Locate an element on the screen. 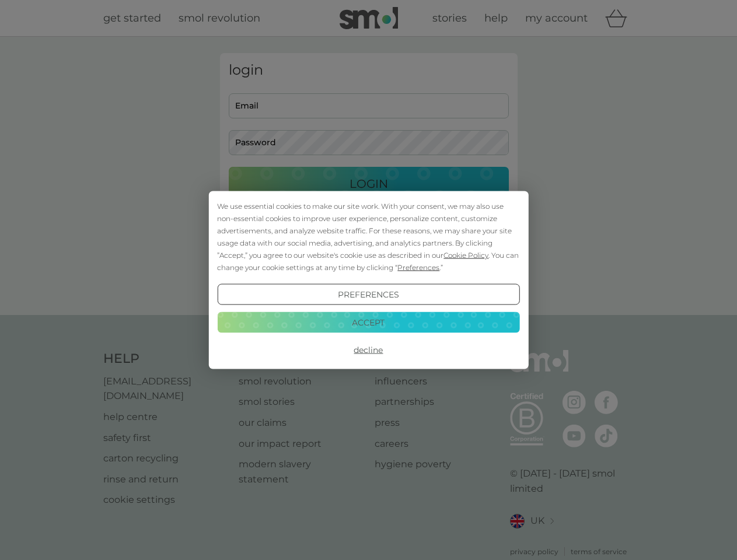  button: Decline is located at coordinates (368, 350).